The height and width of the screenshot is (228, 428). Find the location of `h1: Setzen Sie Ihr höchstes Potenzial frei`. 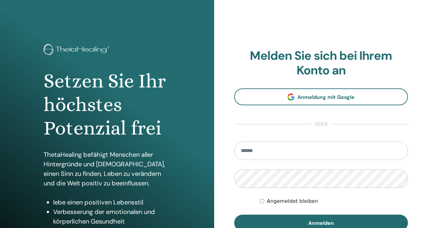

h1: Setzen Sie Ihr höchstes Potenzial frei is located at coordinates (107, 105).